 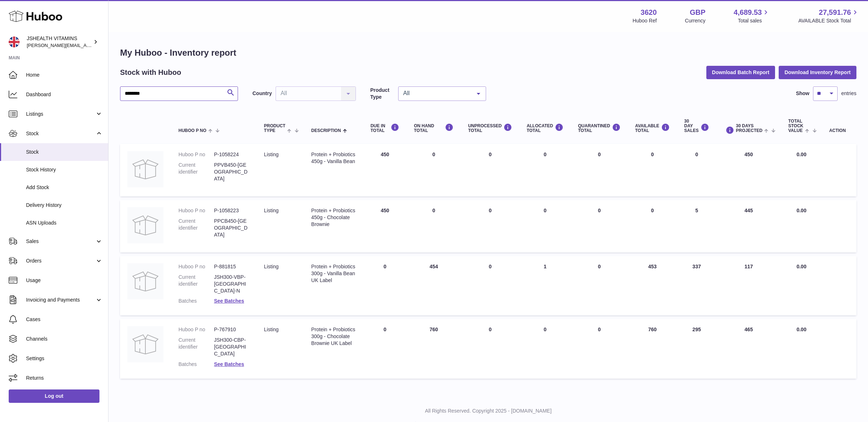 What do you see at coordinates (65, 170) in the screenshot?
I see `span: Stock History` at bounding box center [65, 170].